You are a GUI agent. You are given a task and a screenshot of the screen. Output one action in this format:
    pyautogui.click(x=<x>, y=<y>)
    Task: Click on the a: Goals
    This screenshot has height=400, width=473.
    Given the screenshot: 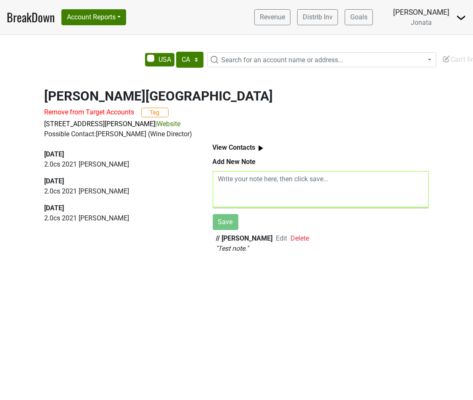 What is the action you would take?
    pyautogui.click(x=359, y=17)
    